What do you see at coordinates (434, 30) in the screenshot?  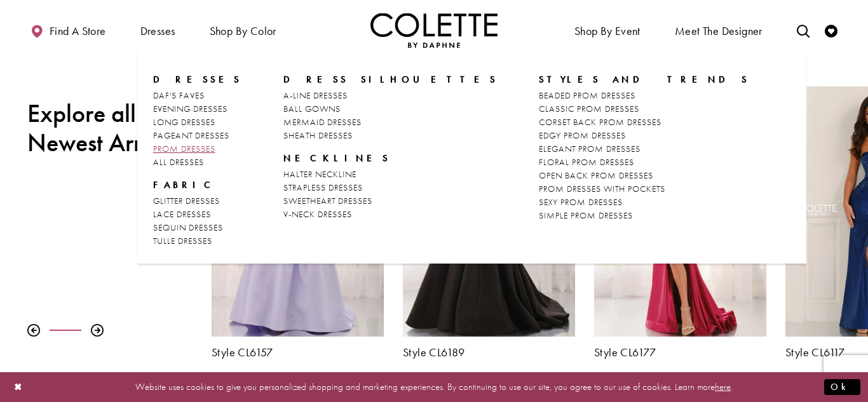 I see `img: Colette by Daphne` at bounding box center [434, 30].